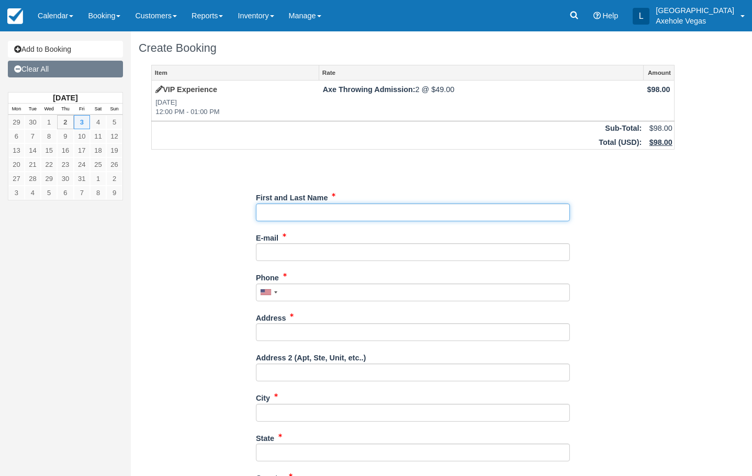  I want to click on i: Help, so click(597, 16).